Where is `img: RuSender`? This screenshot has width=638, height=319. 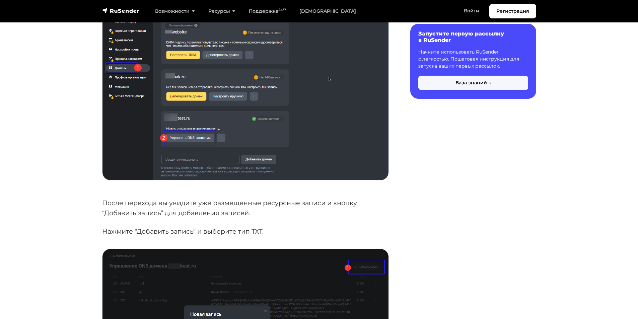
img: RuSender is located at coordinates (121, 11).